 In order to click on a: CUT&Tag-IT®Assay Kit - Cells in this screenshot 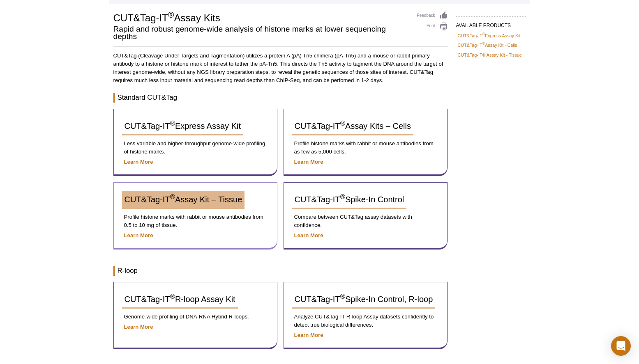, I will do `click(487, 45)`.